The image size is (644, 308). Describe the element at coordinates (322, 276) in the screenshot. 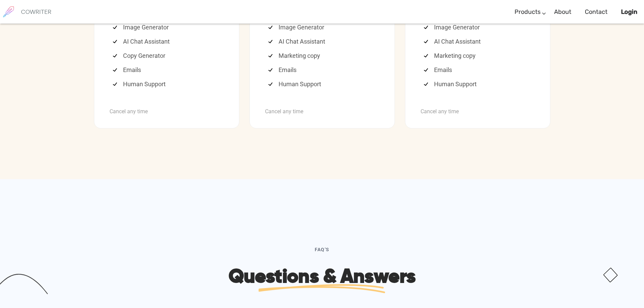

I see `span: Questions & Answers` at that location.